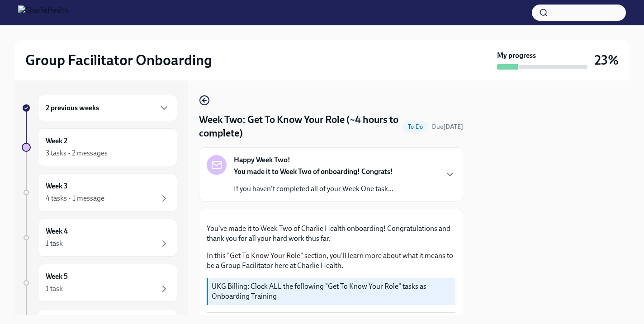 This screenshot has width=644, height=324. What do you see at coordinates (99, 283) in the screenshot?
I see `a: Week 51 task` at bounding box center [99, 283].